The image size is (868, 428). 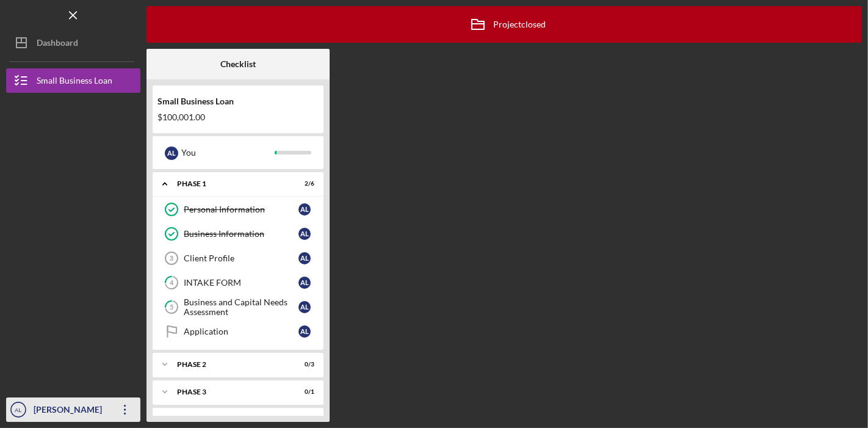 I want to click on a: ApplicationAL, so click(x=238, y=331).